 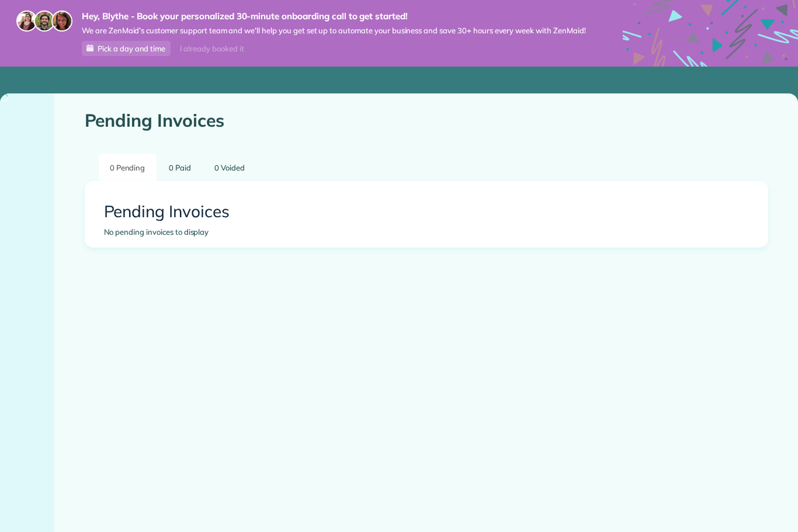 What do you see at coordinates (426, 121) in the screenshot?
I see `h1: Pending Invoices` at bounding box center [426, 121].